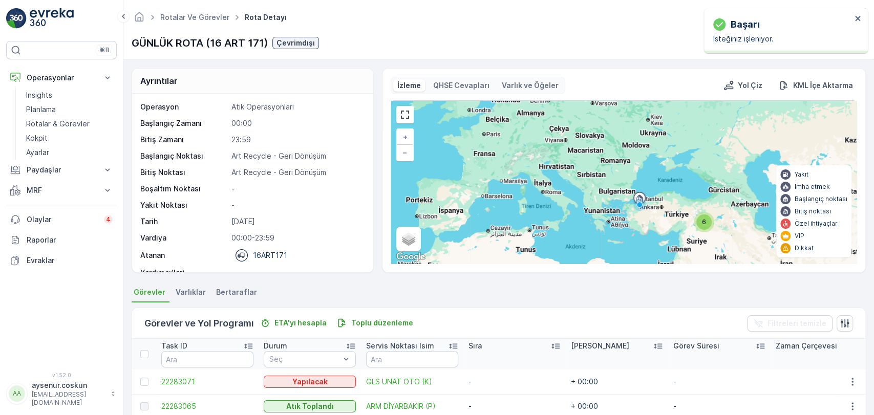 The width and height of the screenshot is (874, 415). I want to click on span: Varlıklar, so click(190, 292).